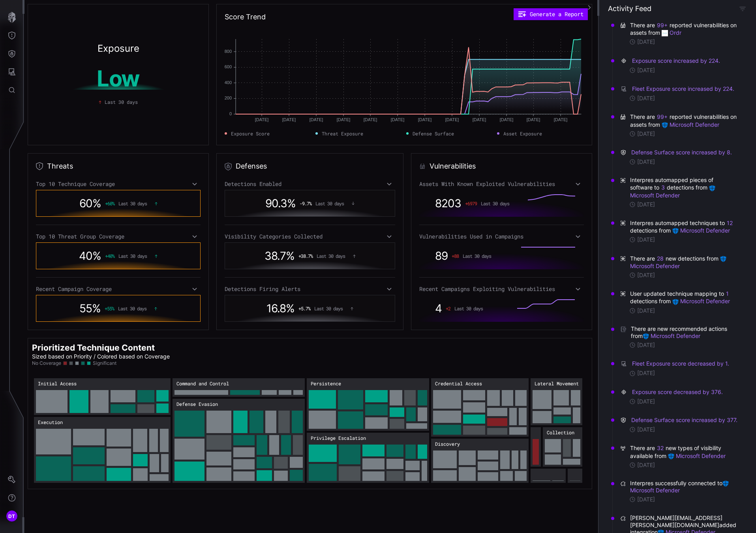  Describe the element at coordinates (671, 32) in the screenshot. I see `a: Ordr` at that location.